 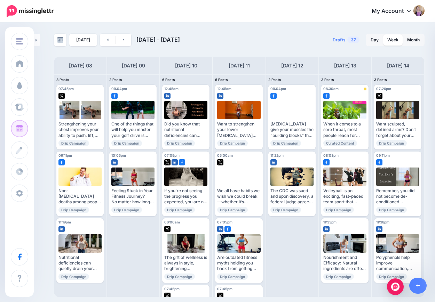 I want to click on div: One of the things that will help you master your golf drive is knowing what to look for in golf d..., so click(x=133, y=130).